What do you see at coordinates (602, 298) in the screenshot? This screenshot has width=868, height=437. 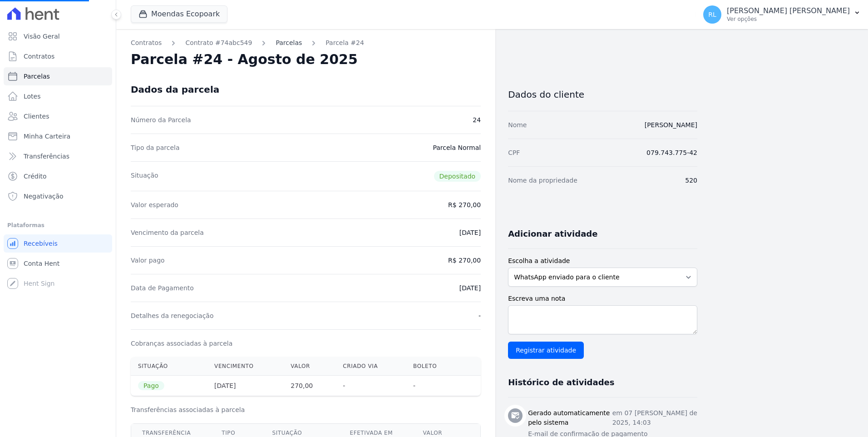 I see `label: Escreva uma nota` at bounding box center [602, 298].